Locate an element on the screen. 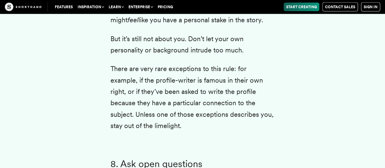 The height and width of the screenshot is (168, 385). a: Start Creating is located at coordinates (301, 7).